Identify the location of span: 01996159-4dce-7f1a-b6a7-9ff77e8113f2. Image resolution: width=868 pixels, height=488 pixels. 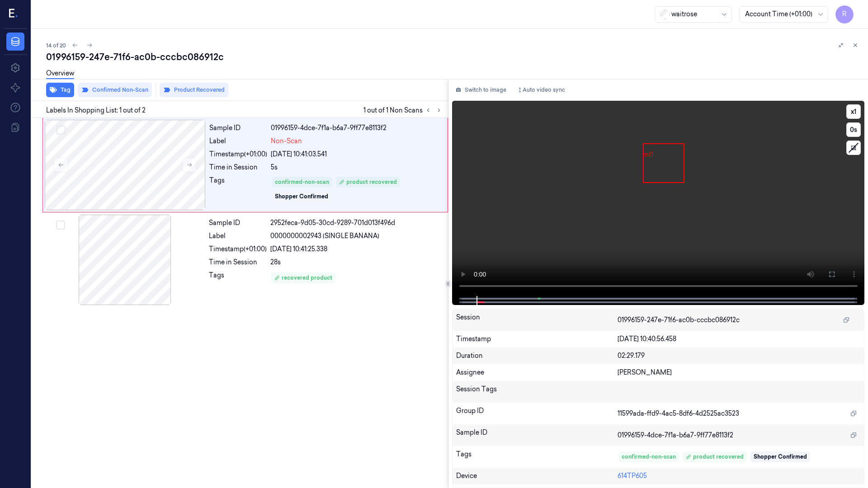
(675, 435).